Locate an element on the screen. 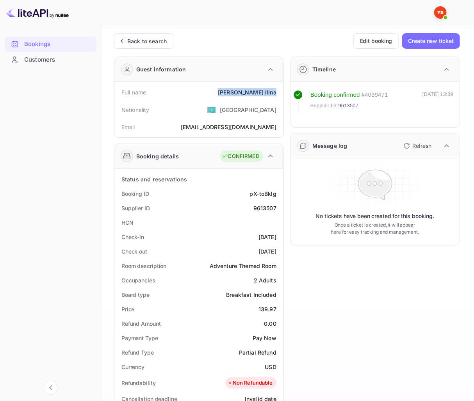 The width and height of the screenshot is (474, 401). ya-tr-span: Currency is located at coordinates (133, 367).